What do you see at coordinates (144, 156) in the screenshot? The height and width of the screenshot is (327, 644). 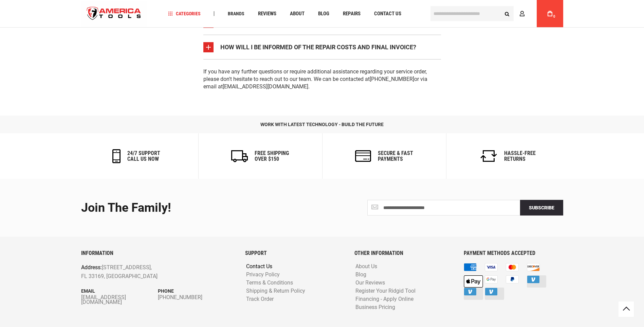 I see `h6: 24/7 support call us now` at bounding box center [144, 156].